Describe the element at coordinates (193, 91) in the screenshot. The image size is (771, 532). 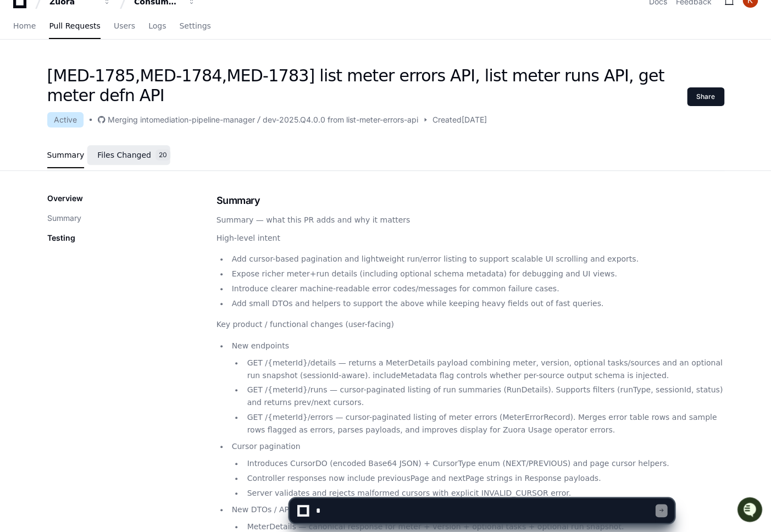
I see `button: Start new chat` at that location.